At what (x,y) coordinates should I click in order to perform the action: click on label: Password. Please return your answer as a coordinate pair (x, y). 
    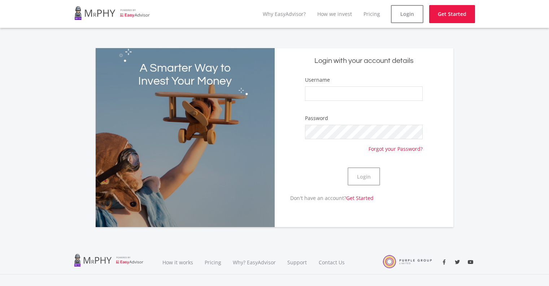
    Looking at the image, I should click on (317, 118).